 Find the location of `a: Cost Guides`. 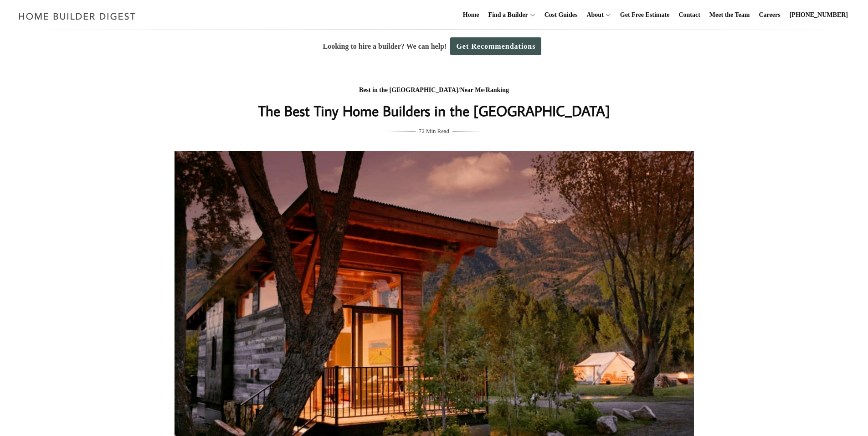

a: Cost Guides is located at coordinates (561, 15).